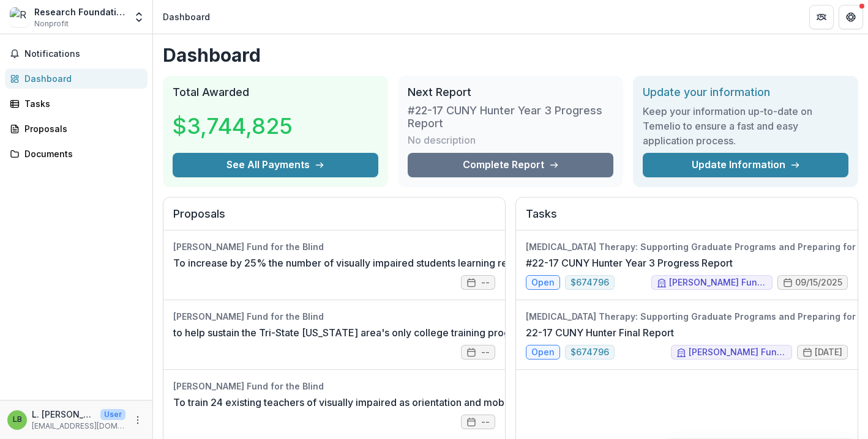 This screenshot has height=439, width=868. I want to click on h2: Tasks, so click(687, 219).